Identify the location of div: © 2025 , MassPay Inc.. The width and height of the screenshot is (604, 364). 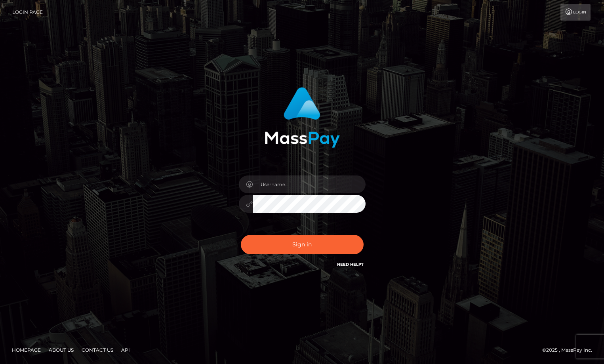
(570, 350).